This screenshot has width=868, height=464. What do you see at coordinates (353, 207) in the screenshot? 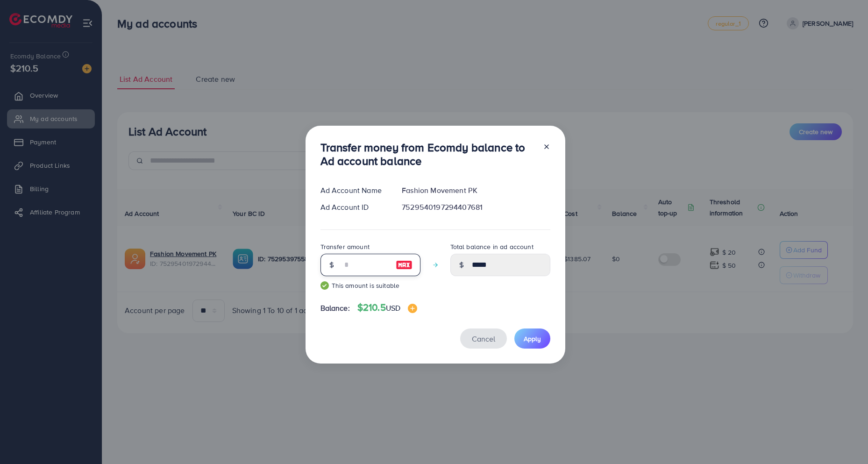
I see `div: Ad Account ID` at bounding box center [353, 207].